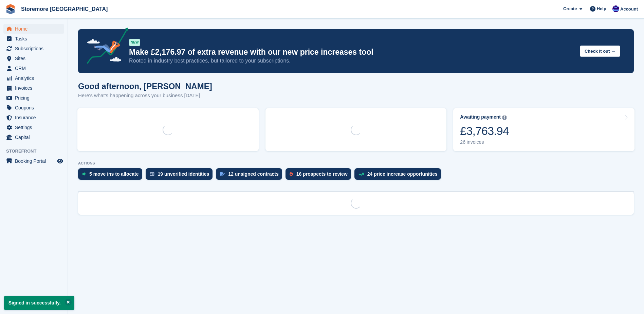 The height and width of the screenshot is (314, 644). I want to click on p: ACTIONS, so click(356, 163).